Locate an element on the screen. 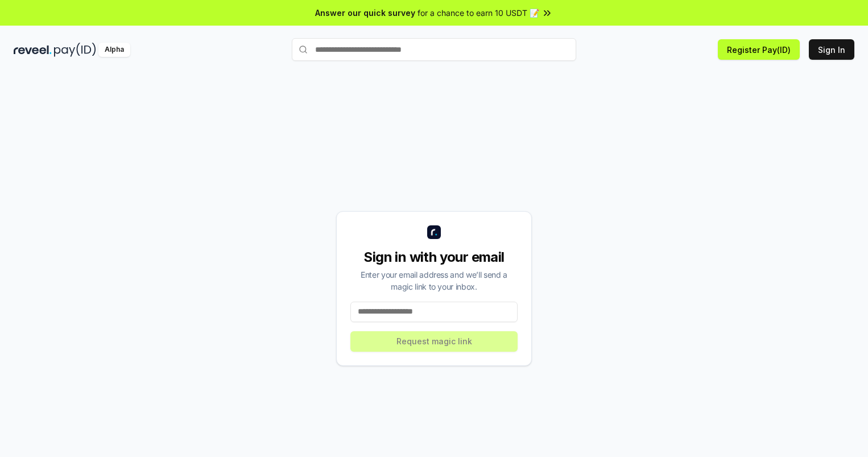  img: reveel_dark is located at coordinates (32, 50).